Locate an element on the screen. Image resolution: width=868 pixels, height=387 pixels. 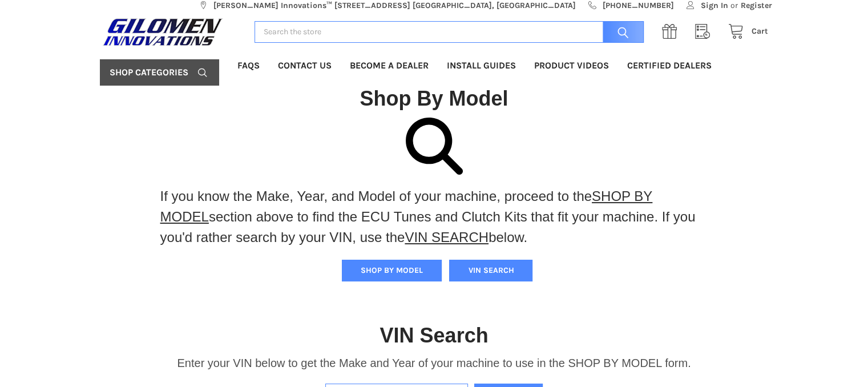
a: Install Guides is located at coordinates (481, 66).